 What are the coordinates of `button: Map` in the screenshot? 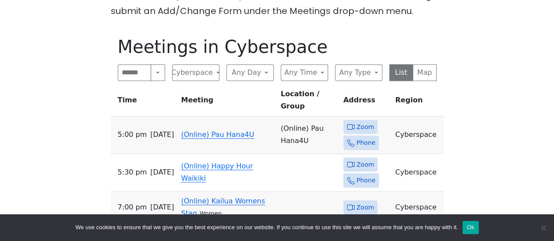 It's located at (424, 73).